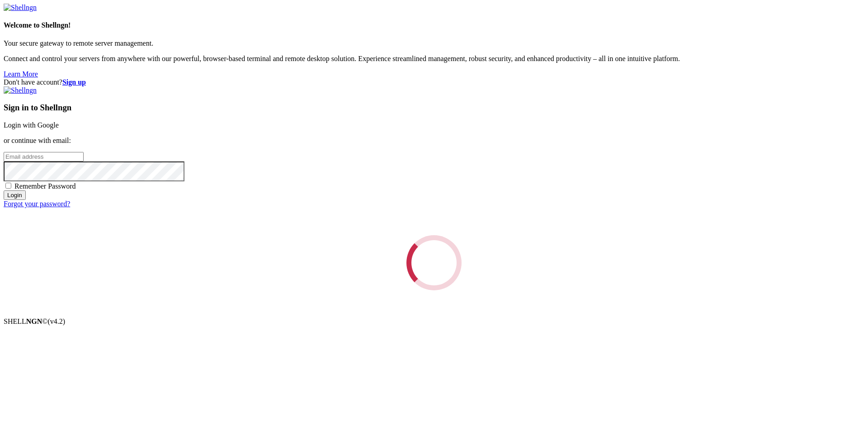 The image size is (868, 431). Describe the element at coordinates (21, 74) in the screenshot. I see `a: Learn More` at that location.